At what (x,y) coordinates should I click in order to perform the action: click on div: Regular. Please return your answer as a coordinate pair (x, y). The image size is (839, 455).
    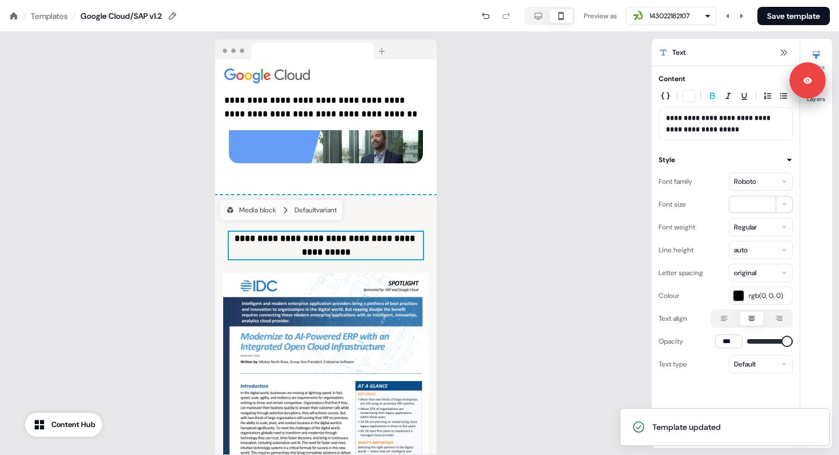
    Looking at the image, I should click on (745, 227).